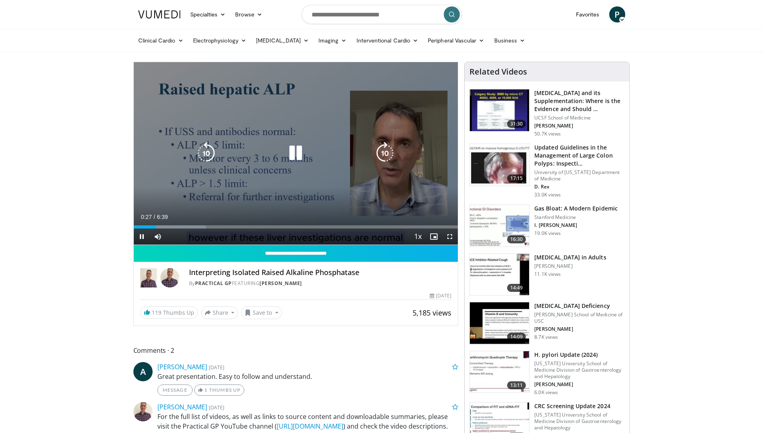 The width and height of the screenshot is (763, 433). I want to click on p: 33.0K views, so click(547, 195).